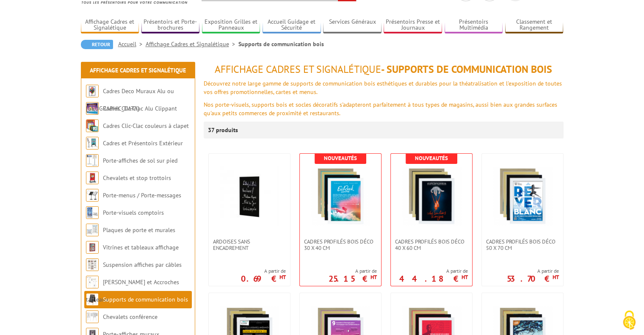 This screenshot has width=644, height=335. What do you see at coordinates (132, 44) in the screenshot?
I see `a: Accueil` at bounding box center [132, 44].